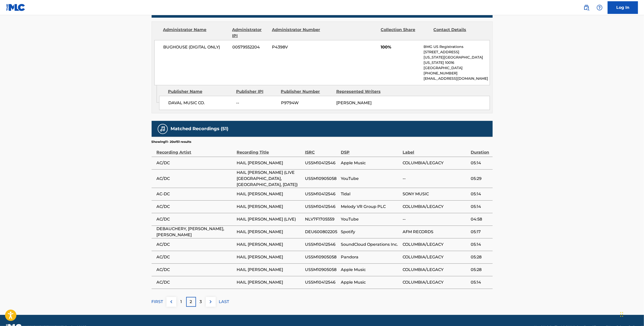 The height and width of the screenshot is (326, 644). Describe the element at coordinates (370, 194) in the screenshot. I see `span: Tidal` at that location.